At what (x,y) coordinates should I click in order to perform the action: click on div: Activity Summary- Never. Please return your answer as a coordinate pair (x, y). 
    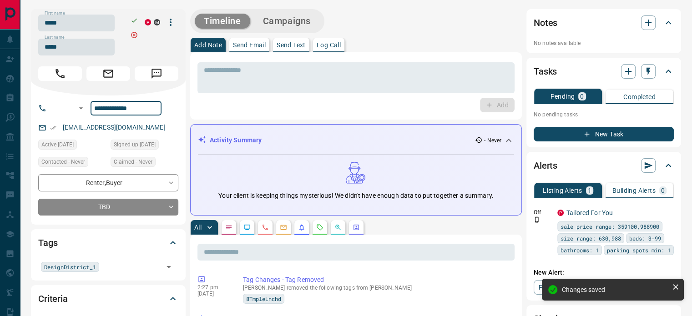
    Looking at the image, I should click on (356, 140).